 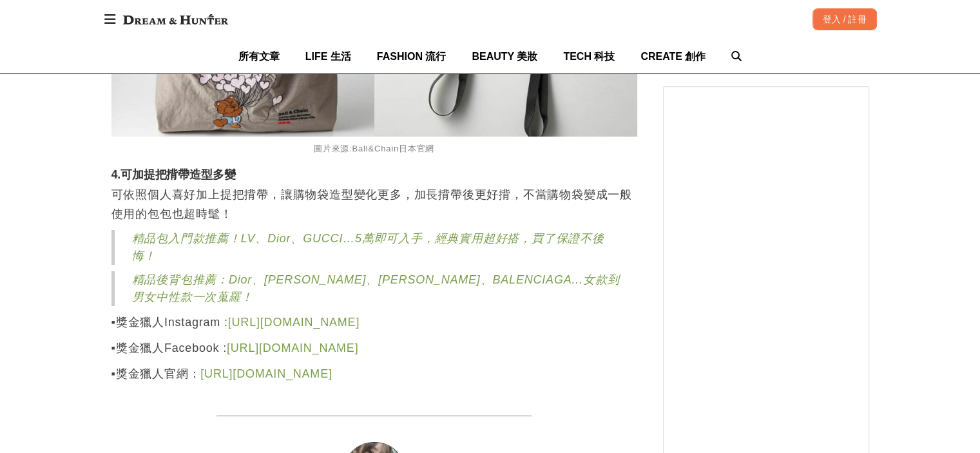 What do you see at coordinates (374, 322) in the screenshot?
I see `p: ▪獎金獵人Instagram :` at bounding box center [374, 322].